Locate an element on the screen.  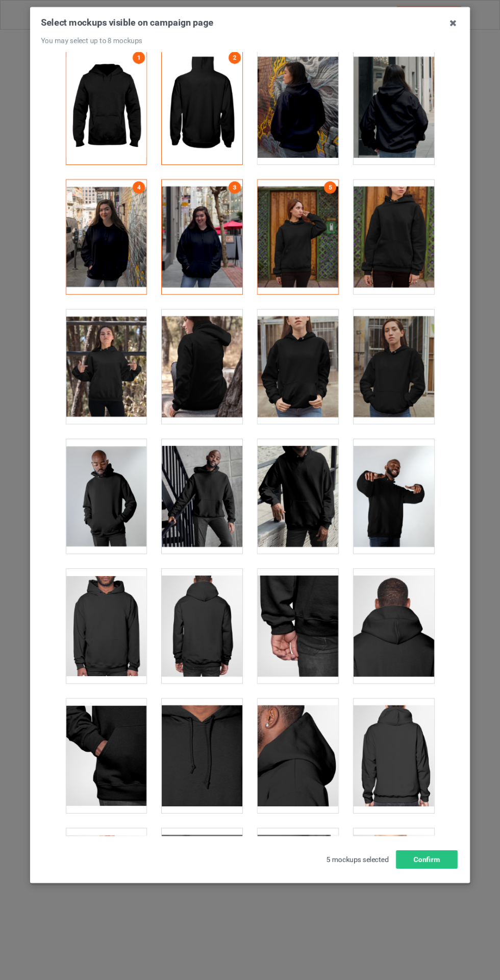
a: 5 is located at coordinates (330, 188).